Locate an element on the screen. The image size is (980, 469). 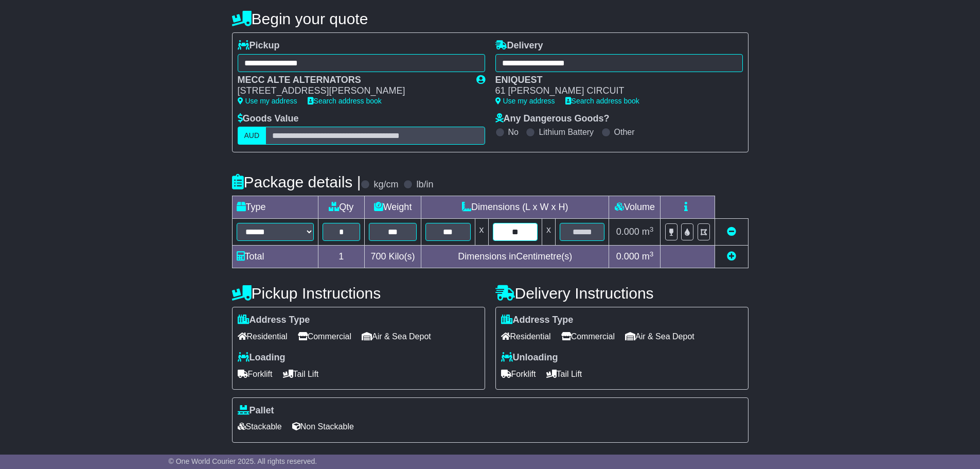
h4: Pickup Instructions is located at coordinates (358, 293).